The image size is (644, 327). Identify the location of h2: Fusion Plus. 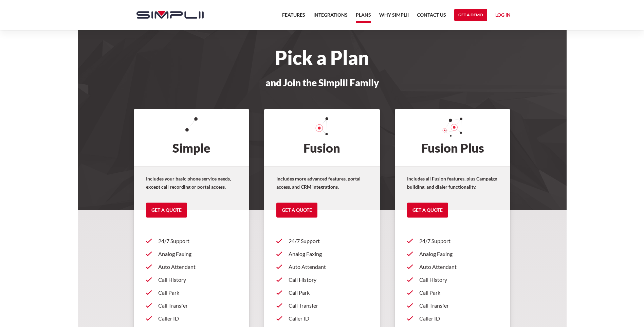
(453, 138).